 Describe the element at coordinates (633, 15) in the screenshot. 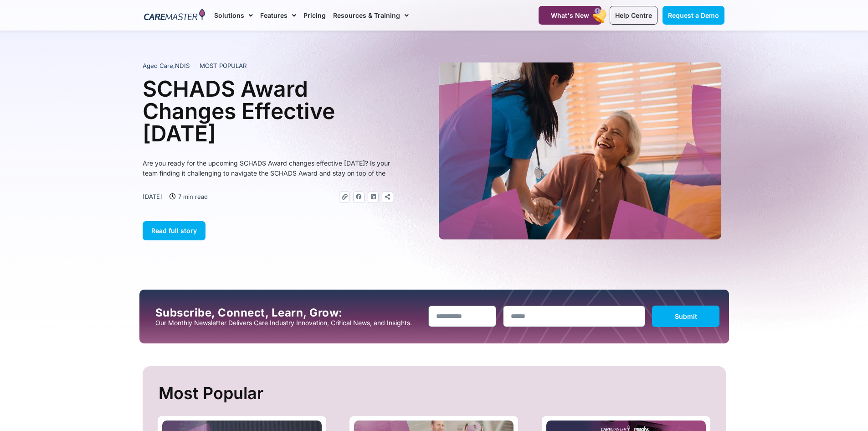

I see `a: Help Centre` at that location.